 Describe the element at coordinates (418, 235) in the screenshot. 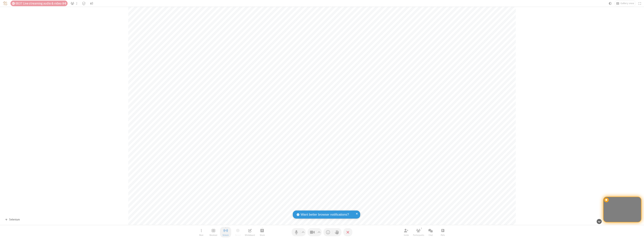

I see `span: Participants` at that location.